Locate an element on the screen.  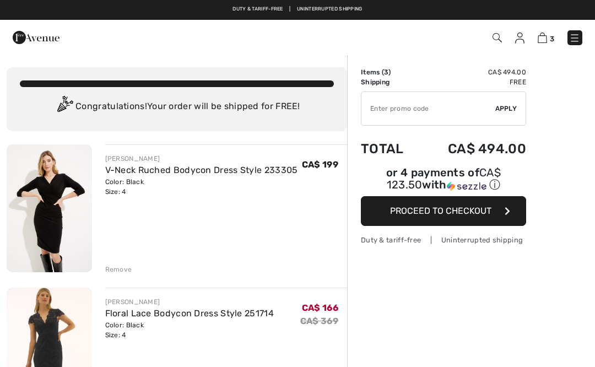
div: or 4 payments ofCA$ 123.50withSezzle Click to learn more about Sezzle is located at coordinates (443, 182).